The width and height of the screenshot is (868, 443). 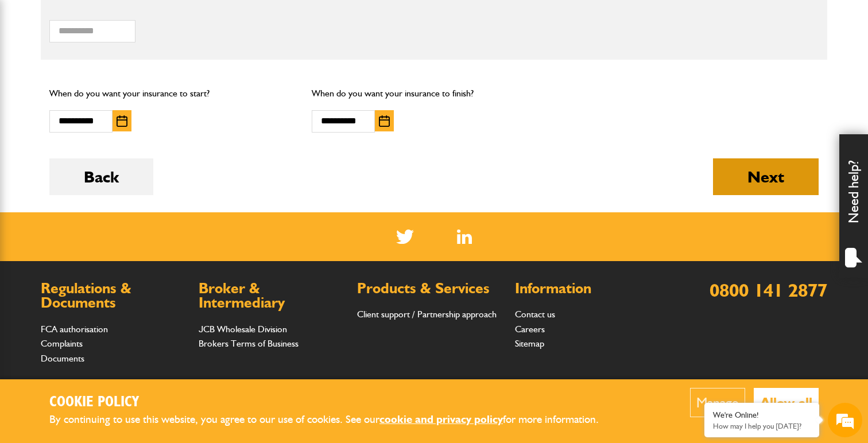 I want to click on h2: Cookie Policy, so click(x=333, y=402).